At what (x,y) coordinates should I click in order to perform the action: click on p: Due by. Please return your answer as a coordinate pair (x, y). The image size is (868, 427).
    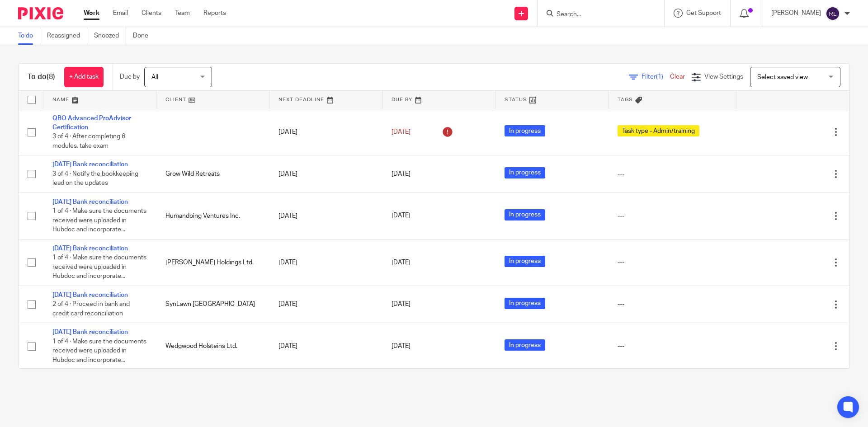
    Looking at the image, I should click on (130, 77).